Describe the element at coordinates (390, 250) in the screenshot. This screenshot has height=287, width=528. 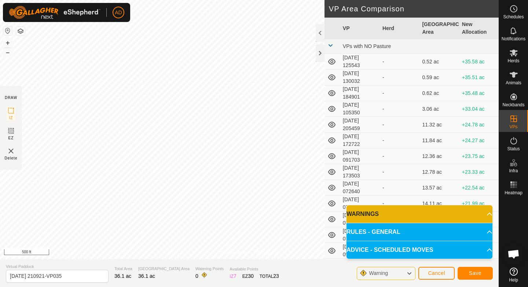
I see `span: ADVICE - SCHEDULED MOVES` at that location.